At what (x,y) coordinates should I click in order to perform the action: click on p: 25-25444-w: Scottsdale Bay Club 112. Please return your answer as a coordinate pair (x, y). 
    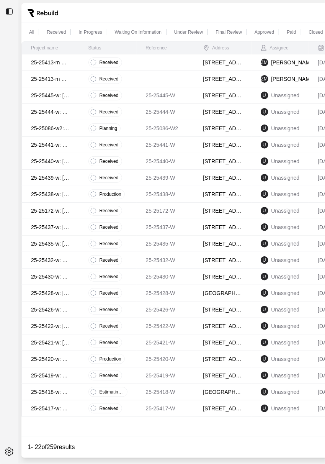
    Looking at the image, I should click on (51, 112).